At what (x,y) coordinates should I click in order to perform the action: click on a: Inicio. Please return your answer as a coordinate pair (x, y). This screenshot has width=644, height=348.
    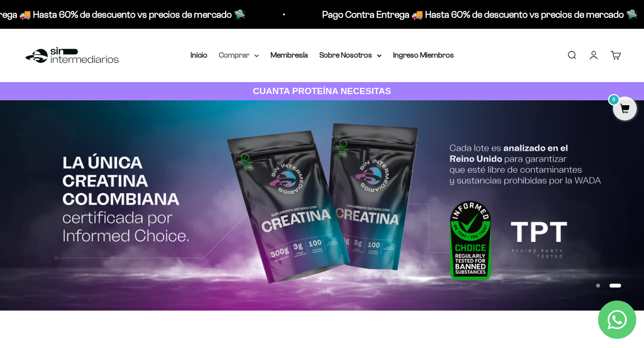
    Looking at the image, I should click on (199, 55).